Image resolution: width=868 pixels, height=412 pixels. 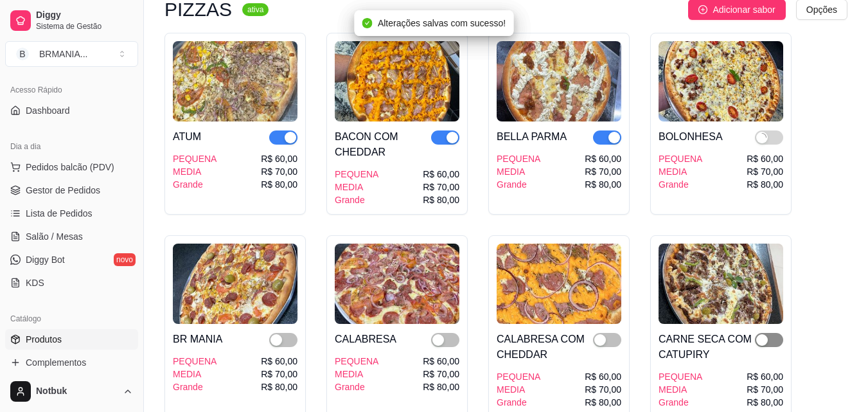 What do you see at coordinates (54, 236) in the screenshot?
I see `span: Salão / Mesas` at bounding box center [54, 236].